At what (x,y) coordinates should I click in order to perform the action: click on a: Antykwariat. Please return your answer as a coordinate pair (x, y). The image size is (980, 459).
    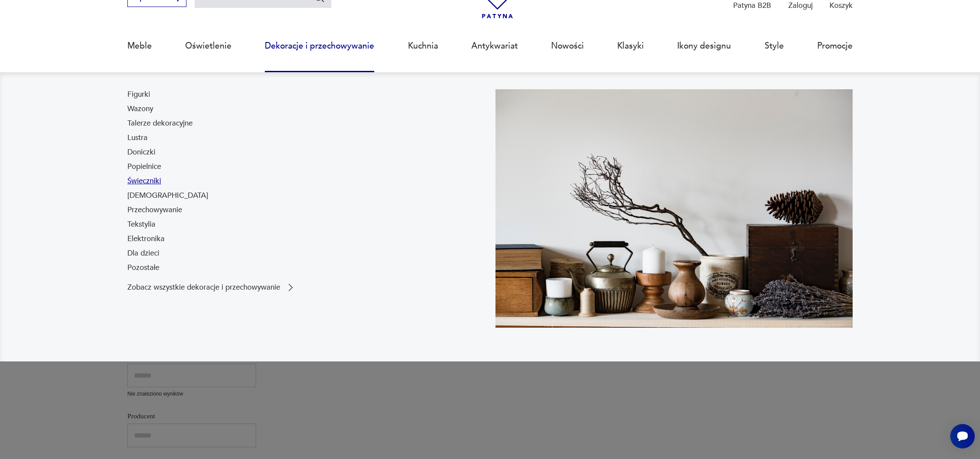
    Looking at the image, I should click on (494, 46).